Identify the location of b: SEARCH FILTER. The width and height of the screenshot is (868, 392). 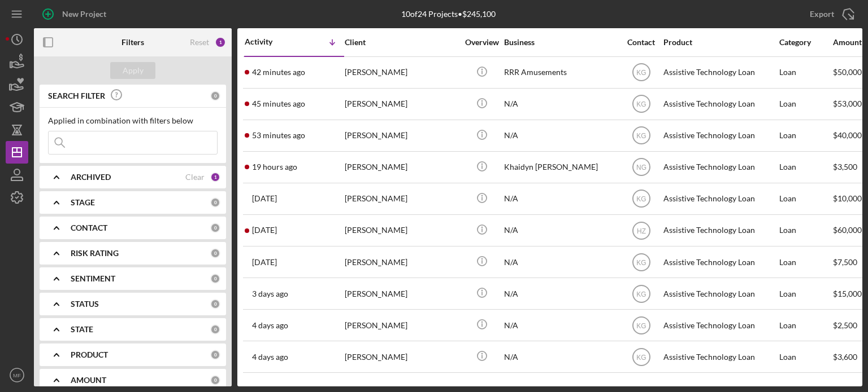
(76, 96).